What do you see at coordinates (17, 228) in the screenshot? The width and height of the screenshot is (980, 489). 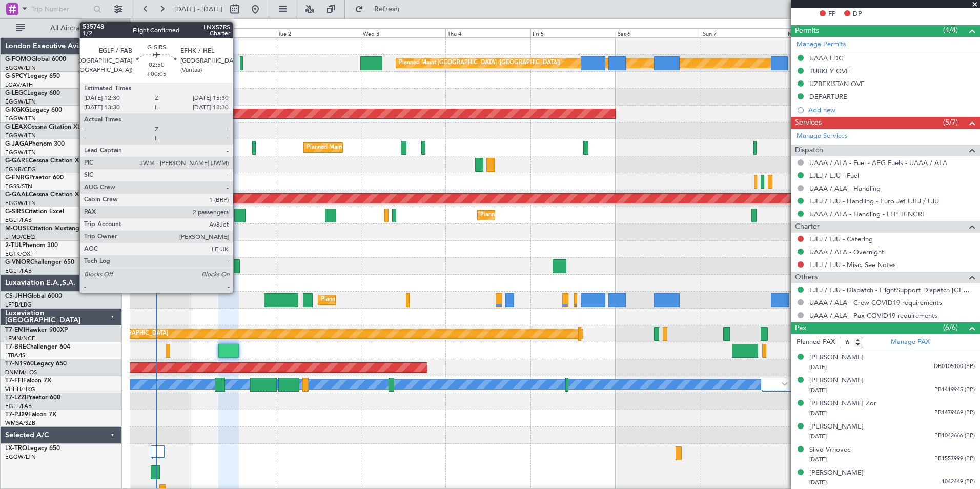 I see `span: M-OUSE` at bounding box center [17, 228].